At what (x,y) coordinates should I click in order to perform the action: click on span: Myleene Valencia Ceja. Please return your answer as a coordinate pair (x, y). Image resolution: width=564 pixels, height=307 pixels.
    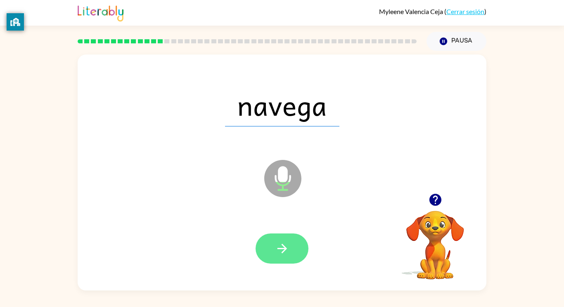
    Looking at the image, I should click on (412, 11).